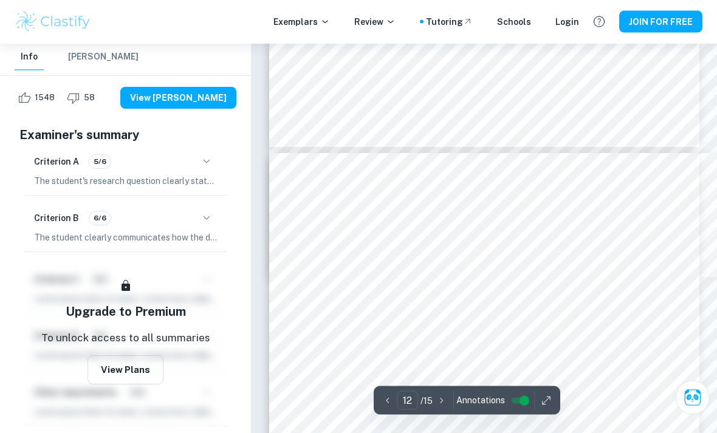 The width and height of the screenshot is (717, 433). I want to click on a: Clastify logo, so click(53, 22).